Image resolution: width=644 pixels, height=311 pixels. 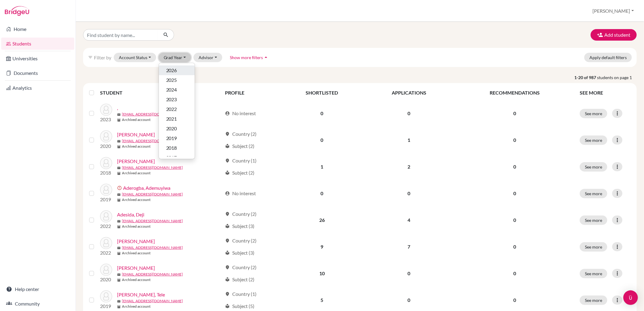 I want to click on span: 2017, so click(x=172, y=158).